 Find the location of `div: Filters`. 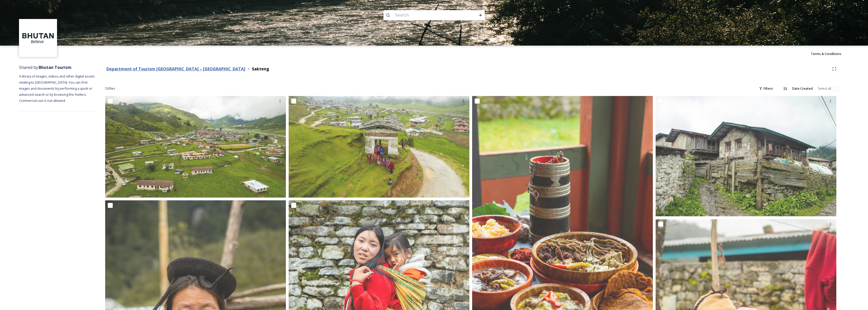

div: Filters is located at coordinates (766, 88).